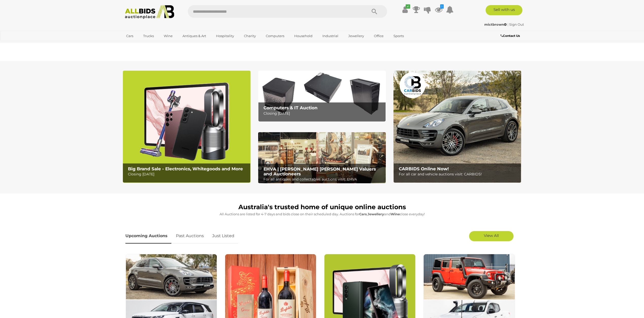  I want to click on img: Allbids.com.au, so click(150, 12).